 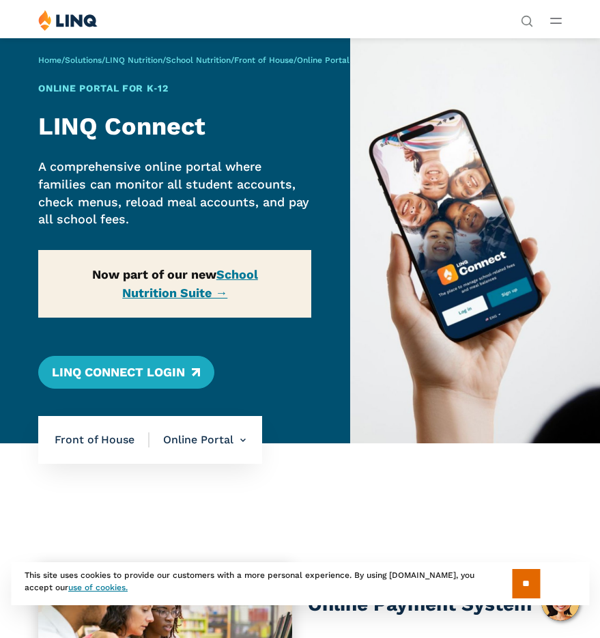 I want to click on a: use of cookies., so click(x=98, y=587).